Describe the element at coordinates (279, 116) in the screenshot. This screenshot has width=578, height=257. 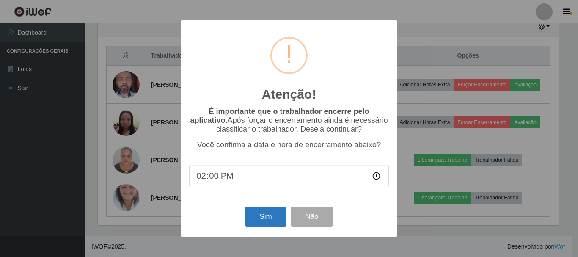
I see `b: É importante que o trabalhador encerre pelo aplicativo.` at that location.